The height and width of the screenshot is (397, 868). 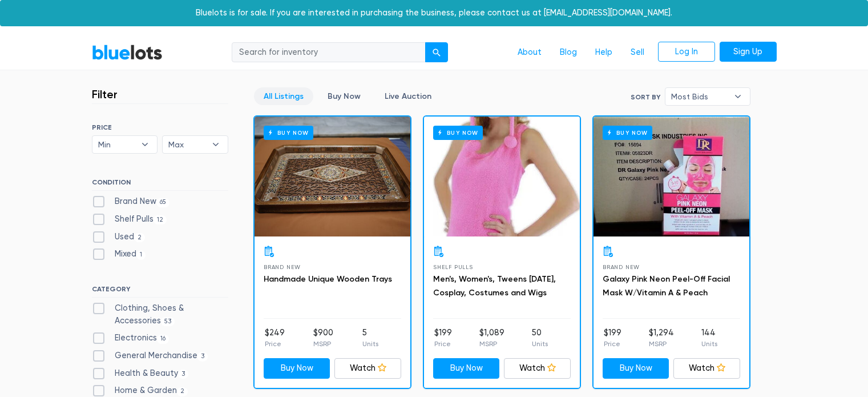 What do you see at coordinates (492, 338) in the screenshot?
I see `li: $1,089` at bounding box center [492, 338].